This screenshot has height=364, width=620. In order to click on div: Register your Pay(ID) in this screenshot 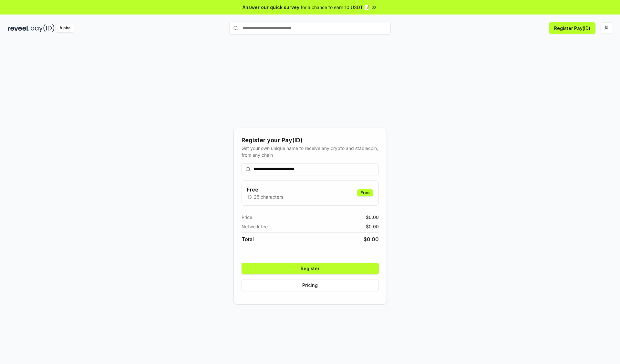, I will do `click(310, 141)`.